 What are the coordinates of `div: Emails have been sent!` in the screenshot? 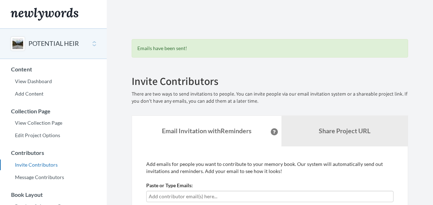 It's located at (270, 48).